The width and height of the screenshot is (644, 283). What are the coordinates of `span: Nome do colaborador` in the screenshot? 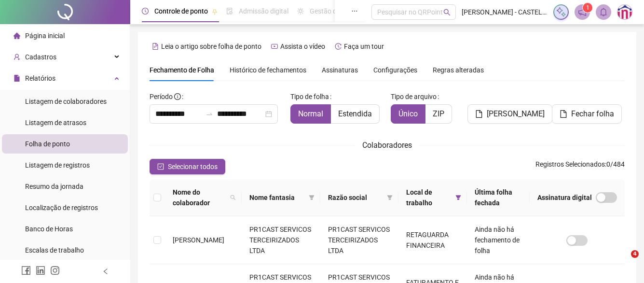 It's located at (199, 197).